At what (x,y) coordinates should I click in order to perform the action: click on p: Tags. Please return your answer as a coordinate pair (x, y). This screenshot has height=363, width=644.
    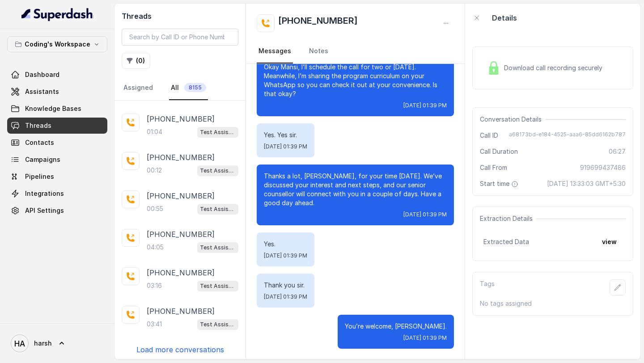
    Looking at the image, I should click on (487, 287).